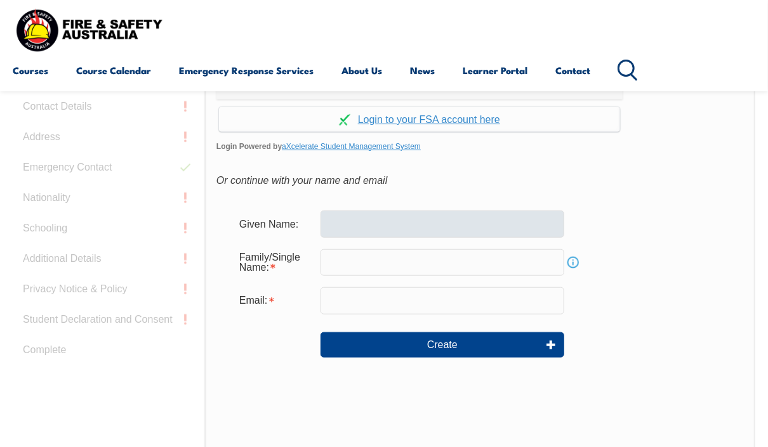  Describe the element at coordinates (275, 263) in the screenshot. I see `div: Family/Single Name is required.` at that location.